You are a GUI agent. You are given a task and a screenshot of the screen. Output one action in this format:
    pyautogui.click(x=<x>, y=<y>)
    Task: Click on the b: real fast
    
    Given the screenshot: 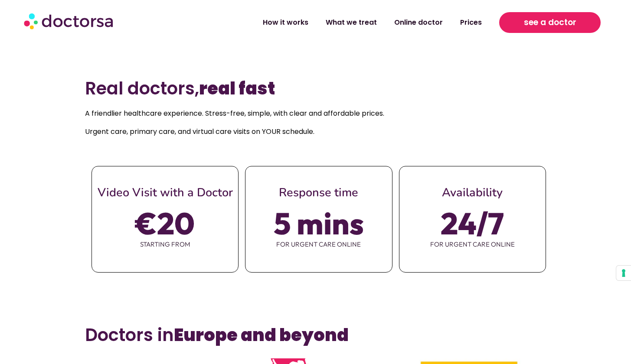 What is the action you would take?
    pyautogui.click(x=236, y=88)
    